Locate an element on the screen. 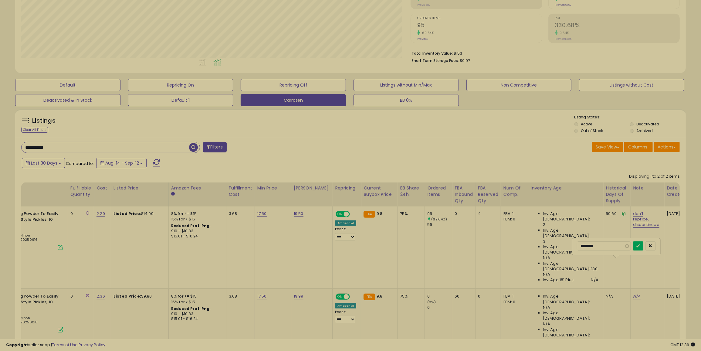  div: Displaying 1 to 2 of 2 items is located at coordinates (654, 176).